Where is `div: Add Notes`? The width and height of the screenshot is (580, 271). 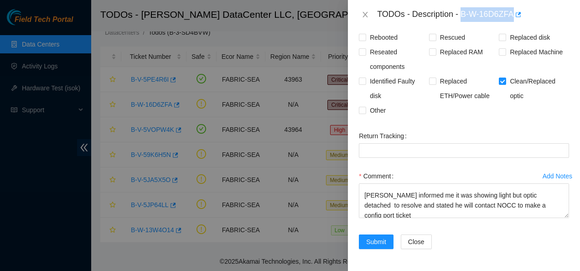 div: Add Notes is located at coordinates (557, 176).